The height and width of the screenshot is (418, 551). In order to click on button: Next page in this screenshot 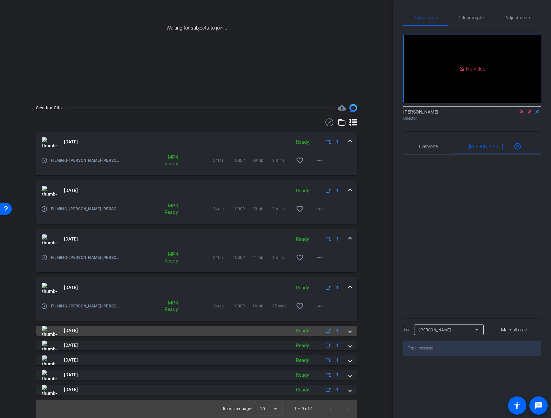, I will do `click(347, 409)`.